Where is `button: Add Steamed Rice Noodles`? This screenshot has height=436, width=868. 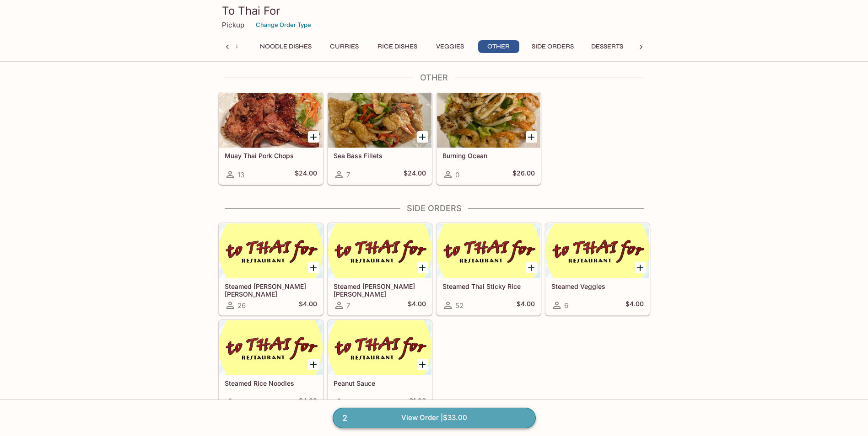
button: Add Steamed Rice Noodles is located at coordinates (314, 365).